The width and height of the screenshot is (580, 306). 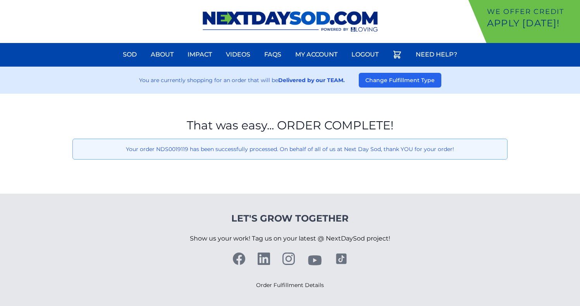 What do you see at coordinates (436, 55) in the screenshot?
I see `a: Need Help?` at bounding box center [436, 55].